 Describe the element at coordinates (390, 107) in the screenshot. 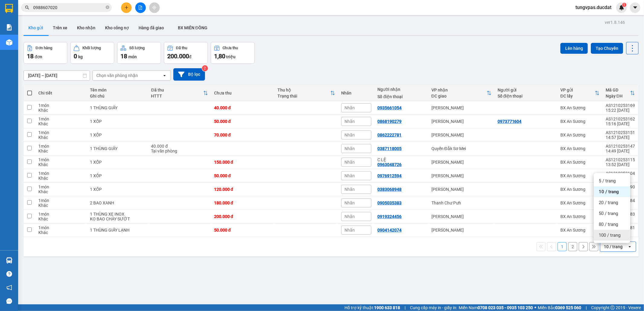

I see `div: 0935661054` at that location.